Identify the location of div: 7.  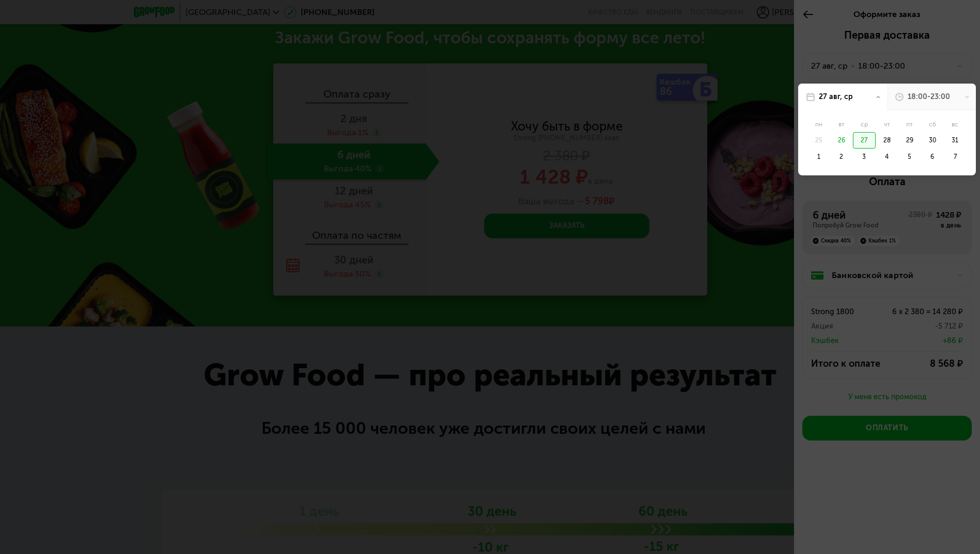
(955, 157).